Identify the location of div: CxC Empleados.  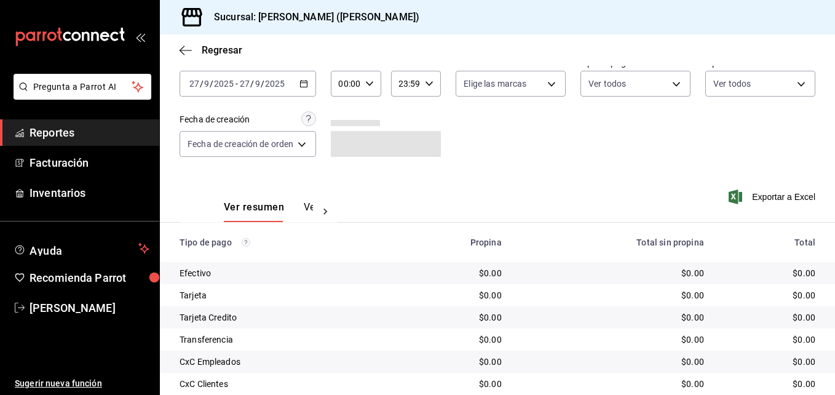
(281, 361).